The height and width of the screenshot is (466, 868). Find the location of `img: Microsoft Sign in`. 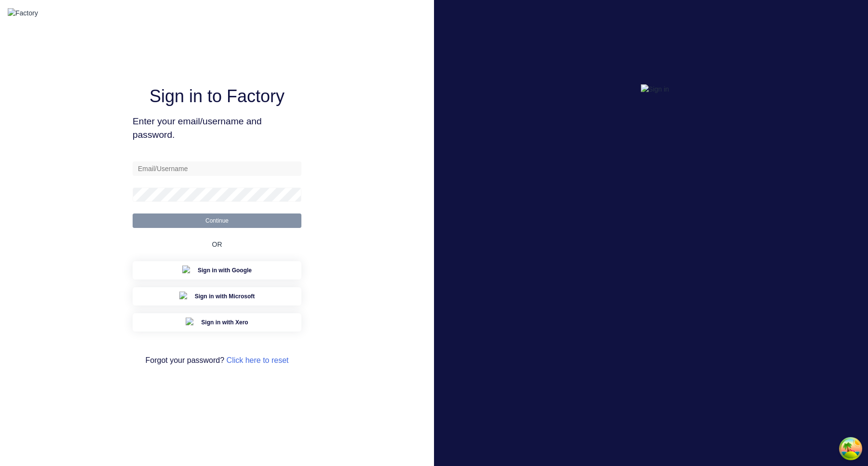

img: Microsoft Sign in is located at coordinates (184, 296).